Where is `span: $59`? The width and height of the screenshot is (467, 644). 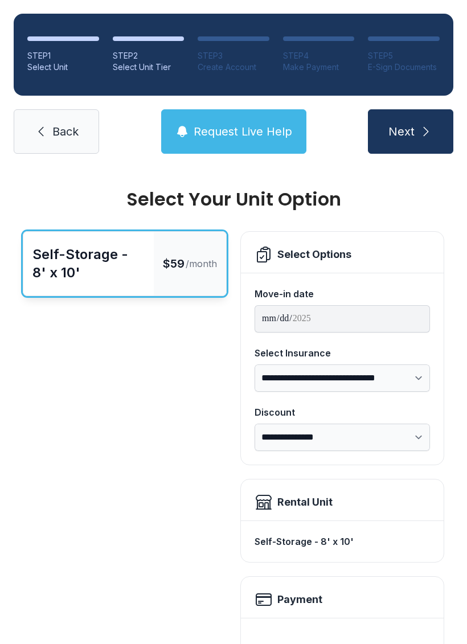 span: $59 is located at coordinates (174, 263).